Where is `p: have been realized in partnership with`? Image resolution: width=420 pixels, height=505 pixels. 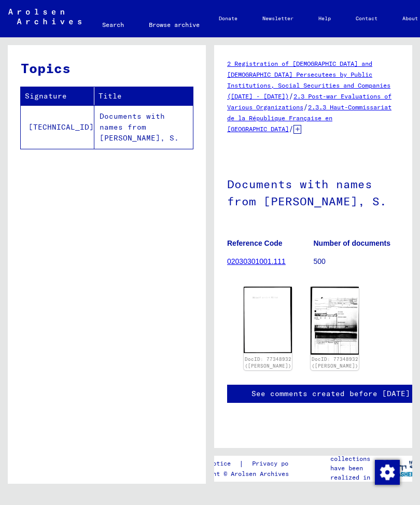
p: have been realized in partnership with is located at coordinates (359, 482).